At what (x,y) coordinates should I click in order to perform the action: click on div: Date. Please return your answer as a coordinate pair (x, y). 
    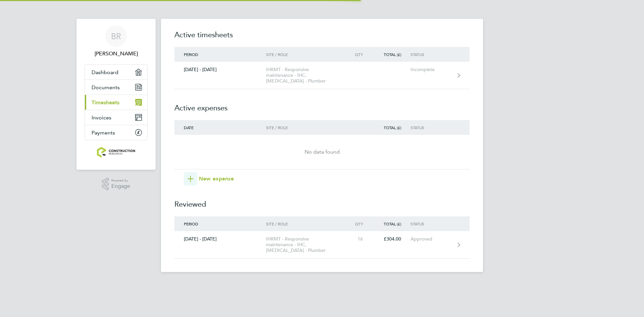
    Looking at the image, I should click on (220, 128).